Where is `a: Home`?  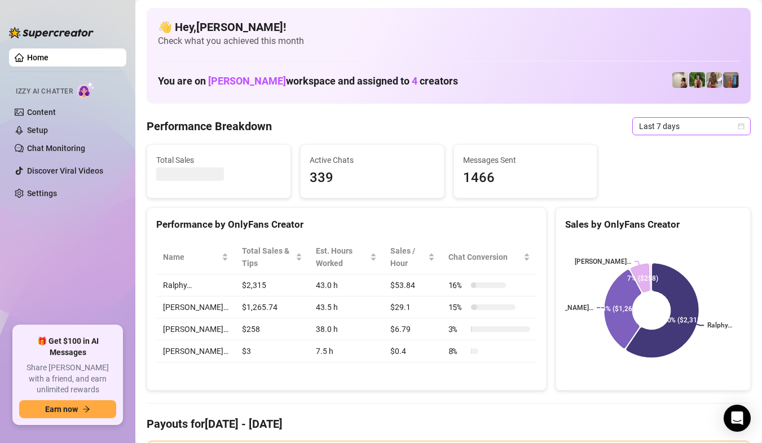 a: Home is located at coordinates (38, 58).